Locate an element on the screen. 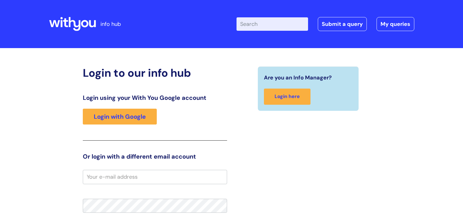 Image resolution: width=463 pixels, height=214 pixels. a: Login here is located at coordinates (287, 97).